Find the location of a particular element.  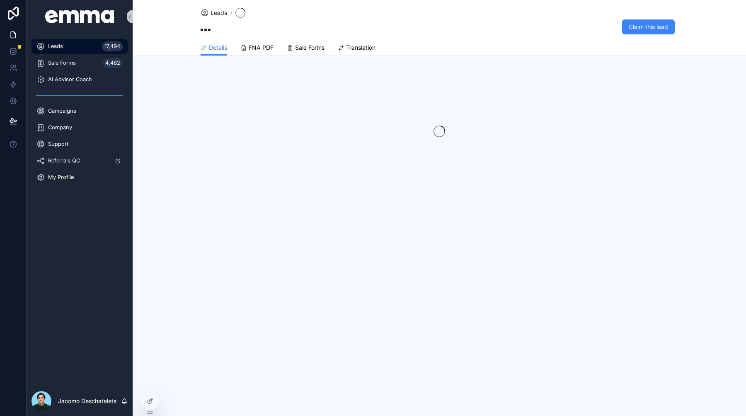

div: 4,482 is located at coordinates (113, 63).